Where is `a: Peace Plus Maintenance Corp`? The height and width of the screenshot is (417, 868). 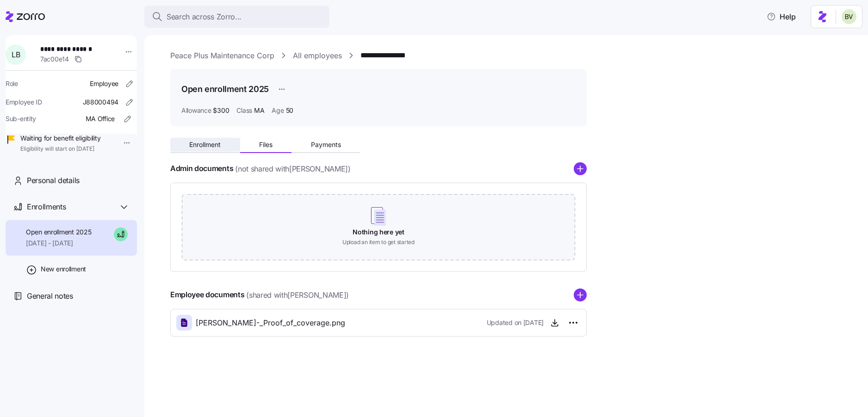 a: Peace Plus Maintenance Corp is located at coordinates (222, 55).